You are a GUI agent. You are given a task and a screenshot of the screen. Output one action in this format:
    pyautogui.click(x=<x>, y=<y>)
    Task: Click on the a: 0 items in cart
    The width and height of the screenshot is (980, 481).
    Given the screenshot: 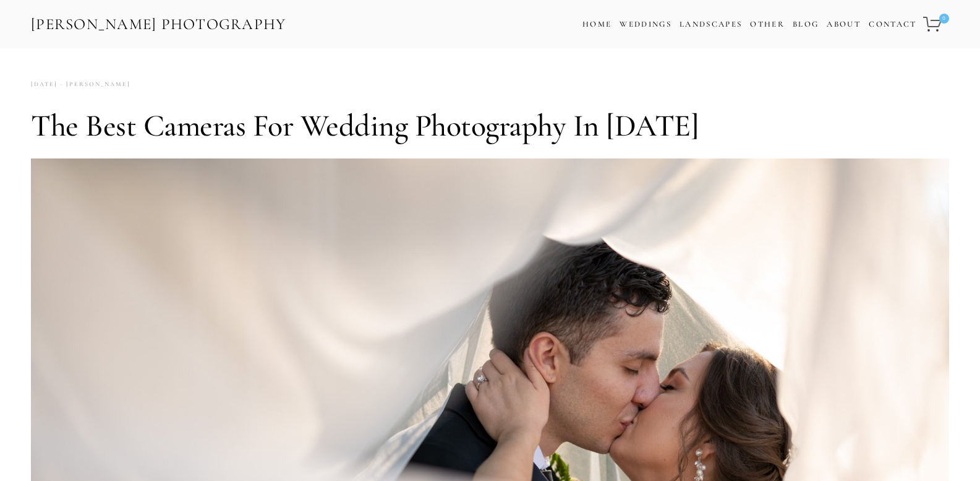 What is the action you would take?
    pyautogui.click(x=936, y=24)
    